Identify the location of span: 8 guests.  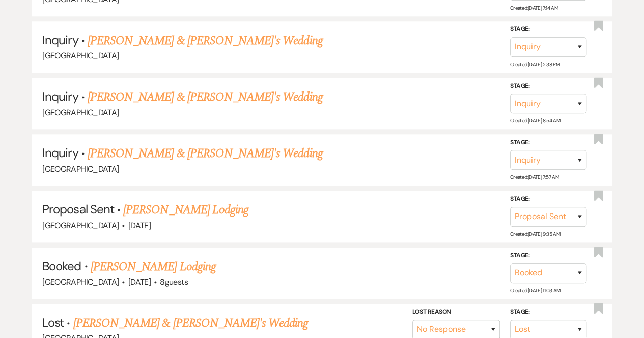
(173, 282).